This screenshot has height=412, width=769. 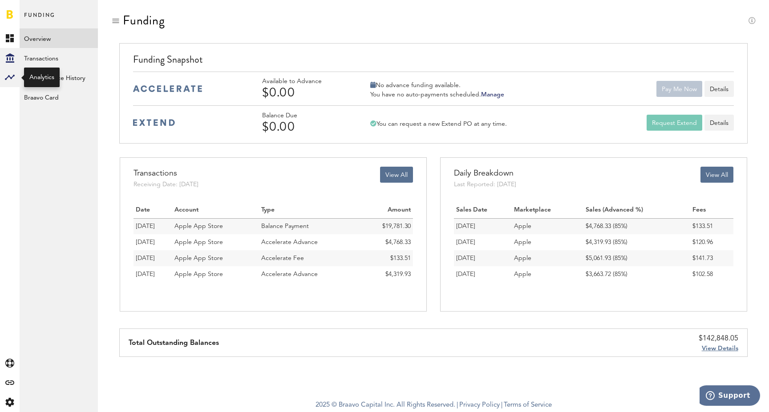 What do you see at coordinates (637, 275) in the screenshot?
I see `td: $3,663.72 (85%)` at bounding box center [637, 275].